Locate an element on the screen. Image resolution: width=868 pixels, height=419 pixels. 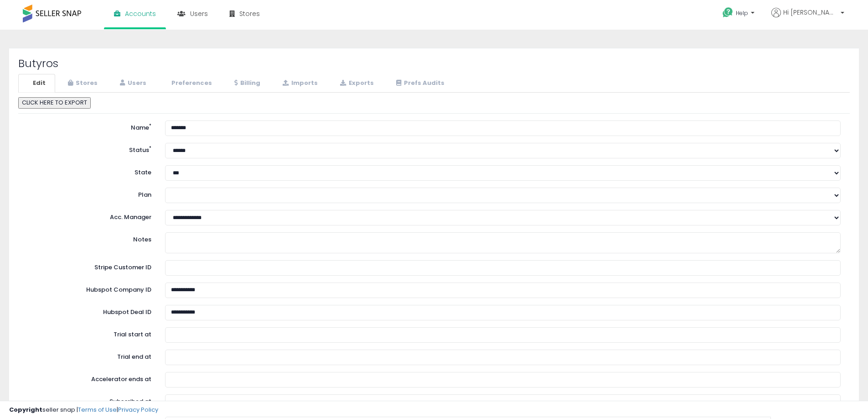
label: Accelerator ends at is located at coordinates (89, 378).